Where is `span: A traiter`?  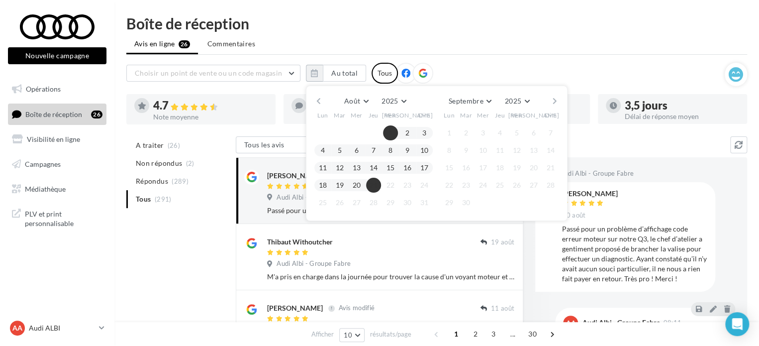
span: A traiter is located at coordinates (150, 145).